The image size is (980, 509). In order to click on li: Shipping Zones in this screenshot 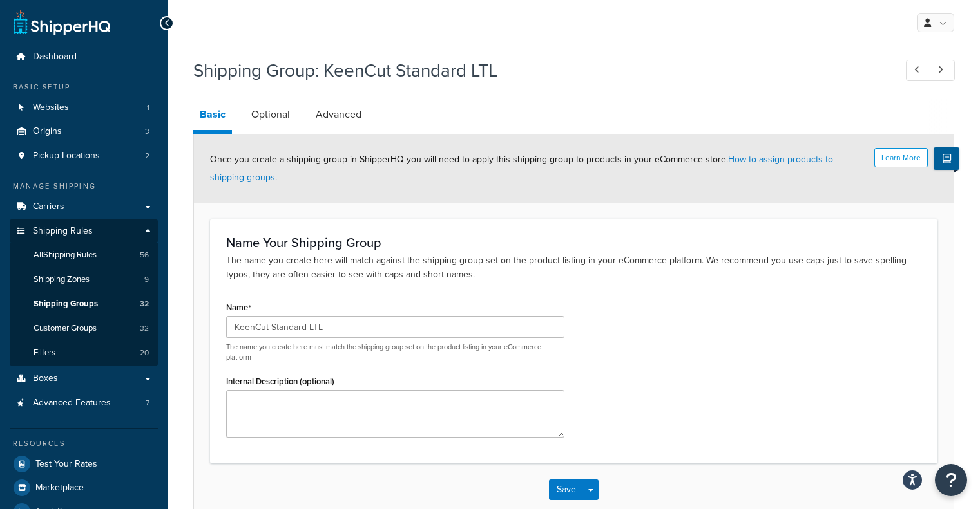, I will do `click(84, 280)`.